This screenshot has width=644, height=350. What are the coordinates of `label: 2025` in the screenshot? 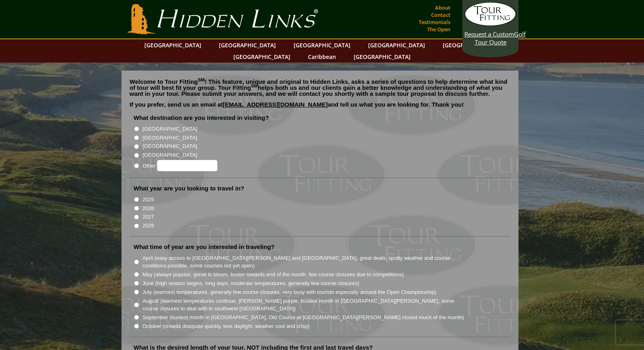 It's located at (148, 200).